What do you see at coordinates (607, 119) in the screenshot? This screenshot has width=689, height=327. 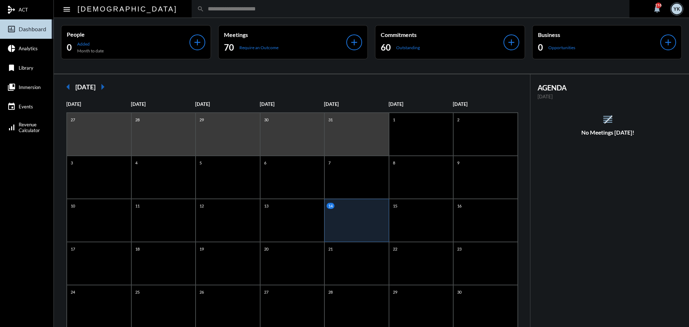 I see `mat-icon: reorder` at bounding box center [607, 119].